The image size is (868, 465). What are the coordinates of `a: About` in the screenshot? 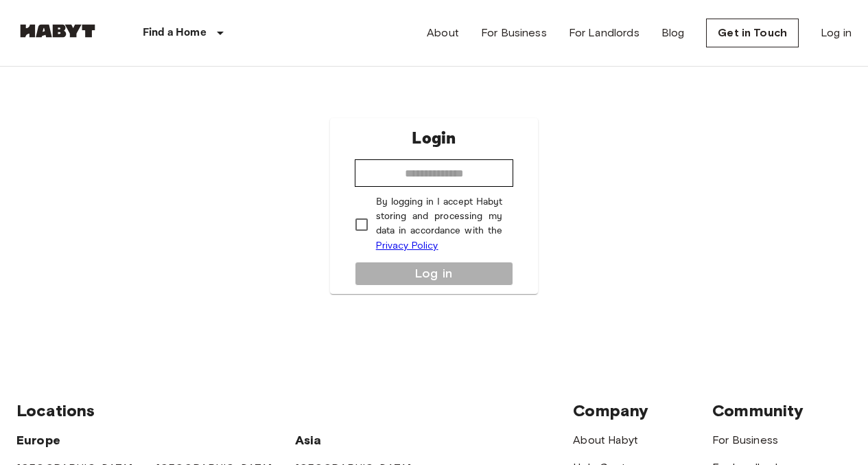 It's located at (442, 33).